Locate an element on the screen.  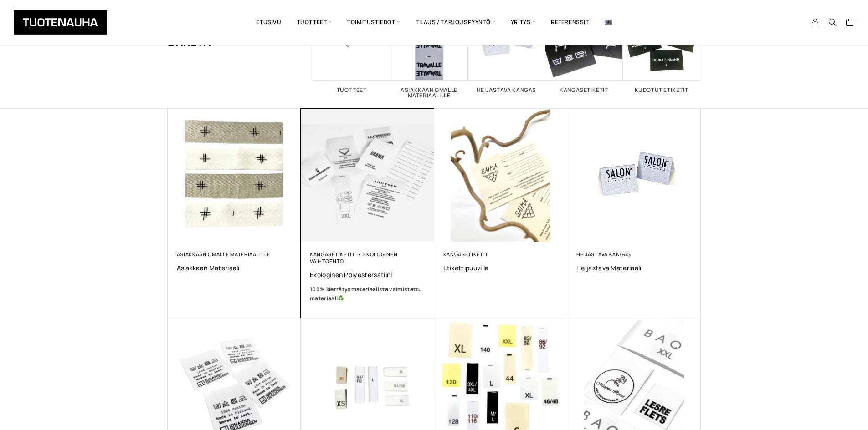
a: 100% kierrätysmateriaalista valmistettu materiaali♻️ is located at coordinates (367, 294).